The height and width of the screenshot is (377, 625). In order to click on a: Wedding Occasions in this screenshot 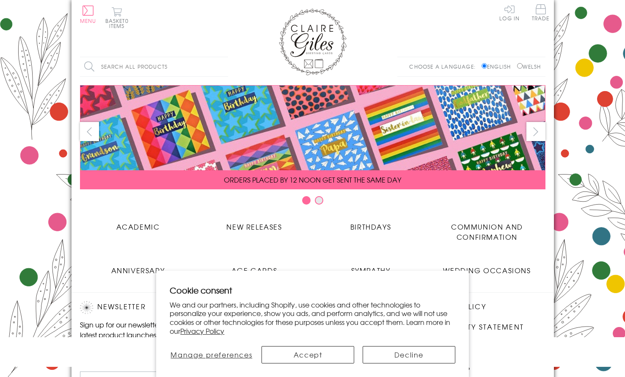, I will do `click(487, 267)`.